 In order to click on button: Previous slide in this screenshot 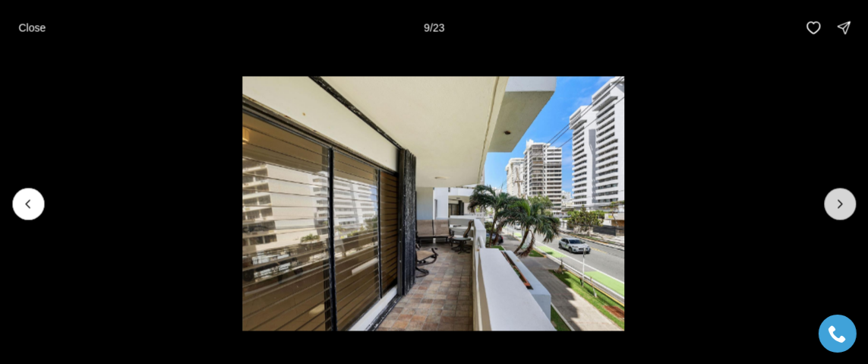, I will do `click(28, 204)`.